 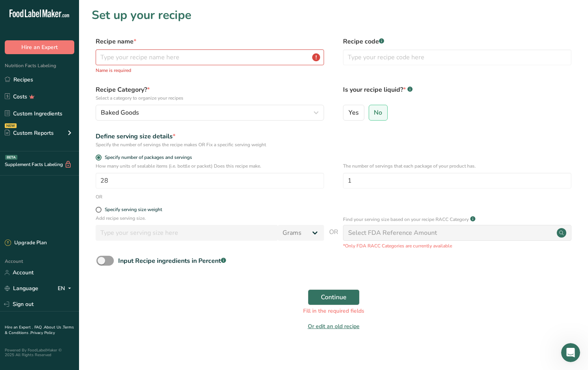 I want to click on div: EN, so click(x=66, y=289).